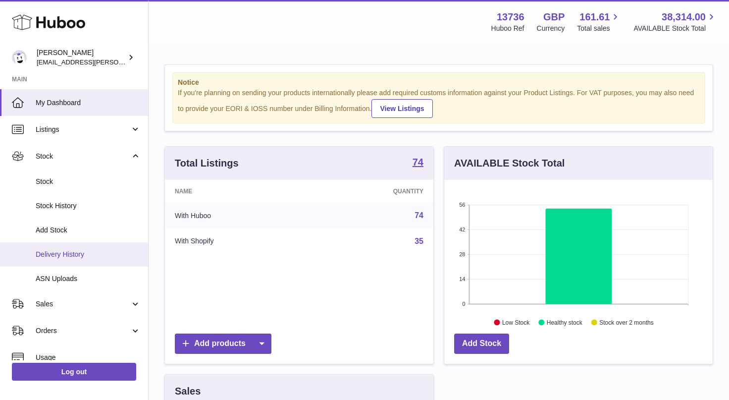 This screenshot has width=729, height=400. I want to click on text: 42, so click(462, 229).